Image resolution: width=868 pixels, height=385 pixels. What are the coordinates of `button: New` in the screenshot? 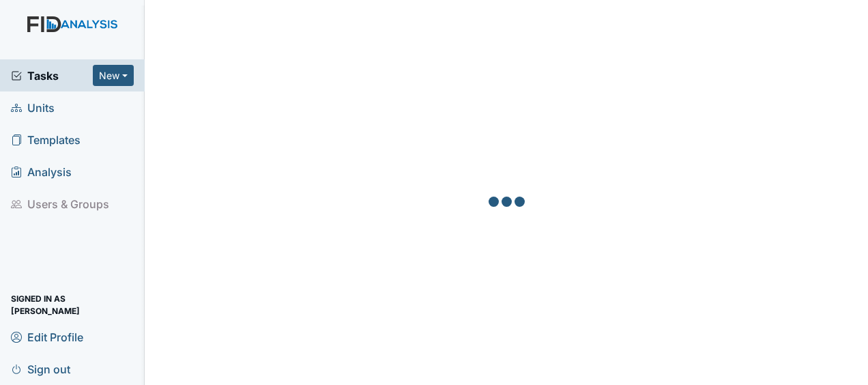 It's located at (113, 75).